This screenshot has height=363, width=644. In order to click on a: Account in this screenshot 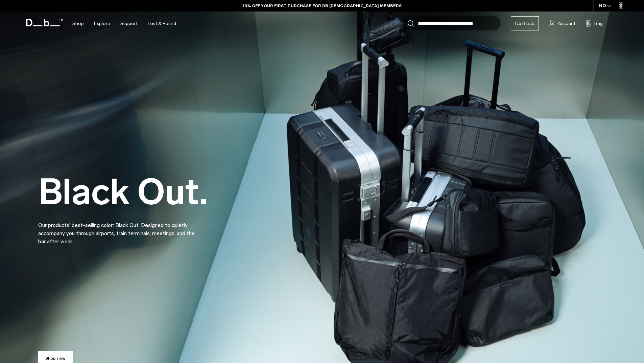, I will do `click(562, 24)`.